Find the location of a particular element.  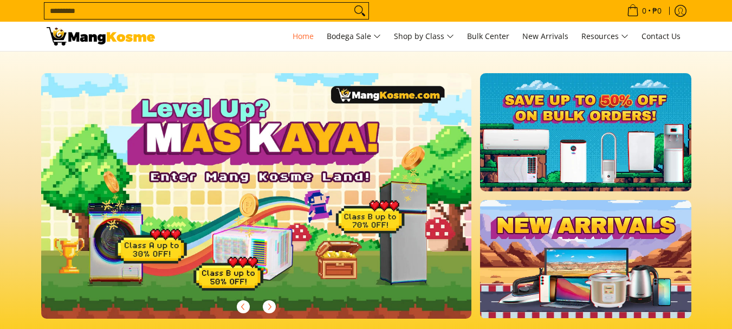

a: Contact Us is located at coordinates (661, 36).